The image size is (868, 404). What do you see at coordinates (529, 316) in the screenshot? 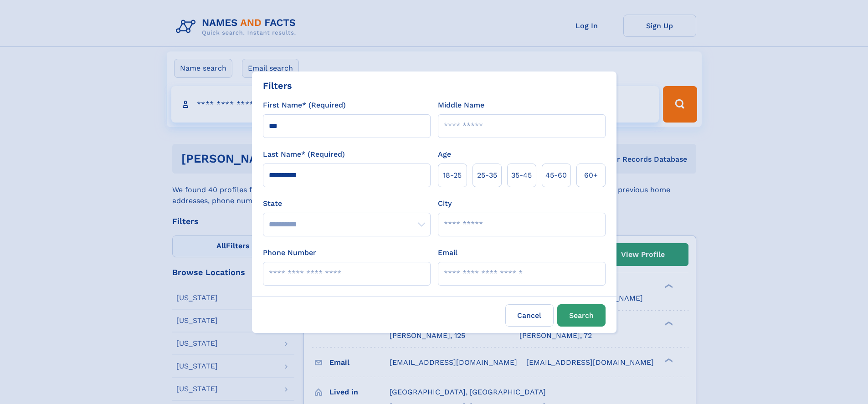
I see `label: Cancel` at bounding box center [529, 316].